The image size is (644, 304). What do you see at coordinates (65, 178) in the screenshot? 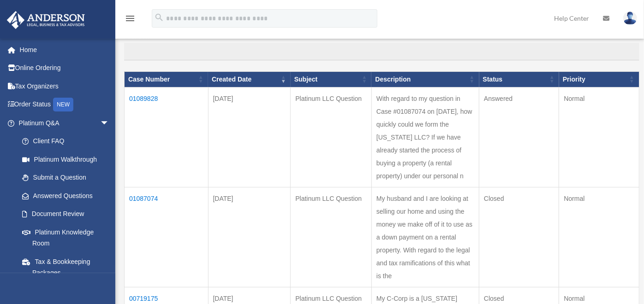
I see `a: Submit a Question` at bounding box center [65, 178].